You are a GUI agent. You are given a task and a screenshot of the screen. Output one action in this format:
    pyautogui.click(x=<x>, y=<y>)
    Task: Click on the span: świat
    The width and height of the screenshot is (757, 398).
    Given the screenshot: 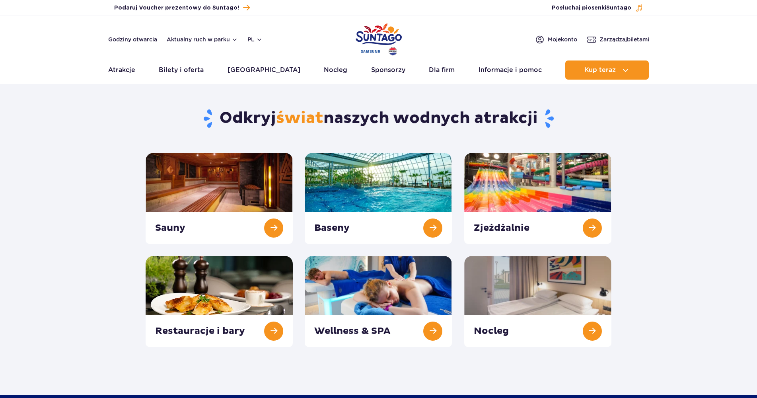 What is the action you would take?
    pyautogui.click(x=300, y=118)
    